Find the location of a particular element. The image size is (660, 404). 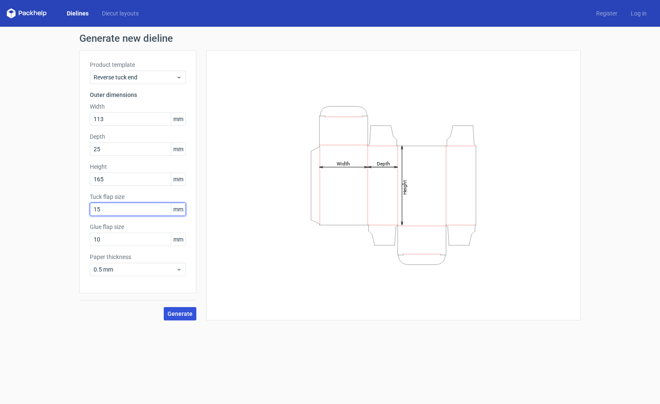

a: Log in is located at coordinates (639, 13).